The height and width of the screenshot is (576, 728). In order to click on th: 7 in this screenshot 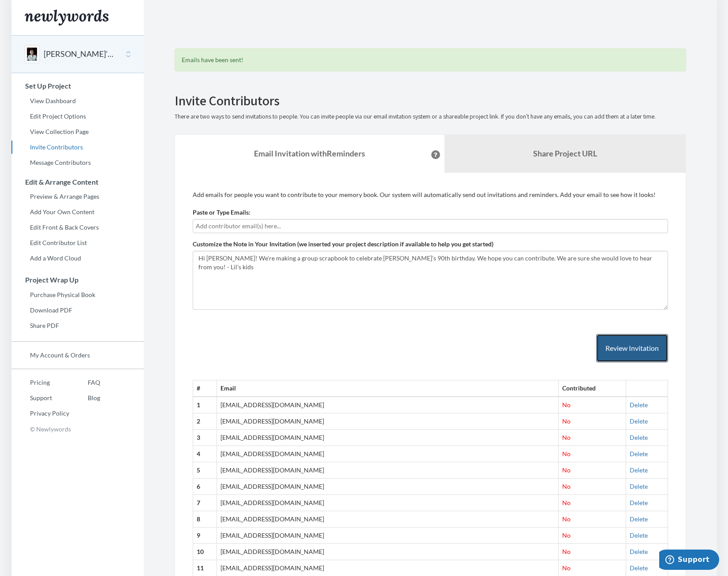, I will do `click(204, 503)`.